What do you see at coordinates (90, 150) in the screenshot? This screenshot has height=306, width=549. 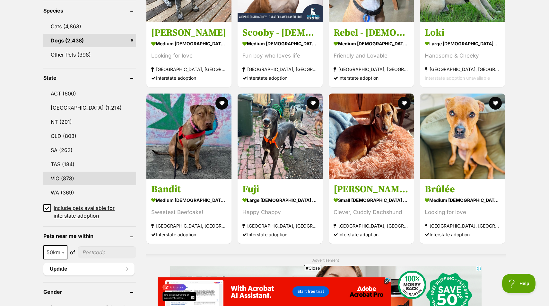 I see `a: SA (262)` at bounding box center [90, 150].